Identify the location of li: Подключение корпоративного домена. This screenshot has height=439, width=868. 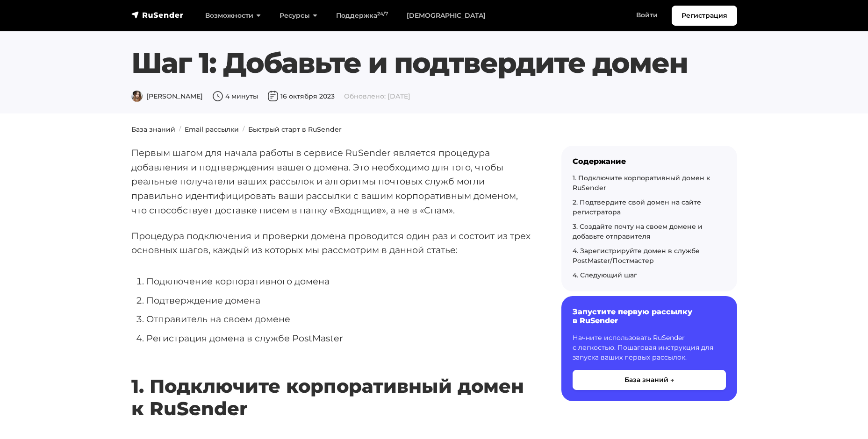
(339, 281).